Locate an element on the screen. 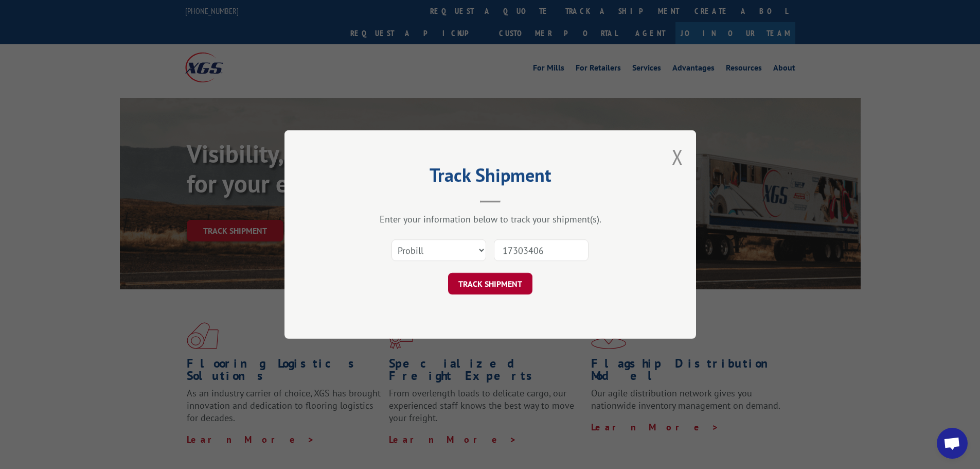 The height and width of the screenshot is (469, 980). button: Close modal is located at coordinates (677, 157).